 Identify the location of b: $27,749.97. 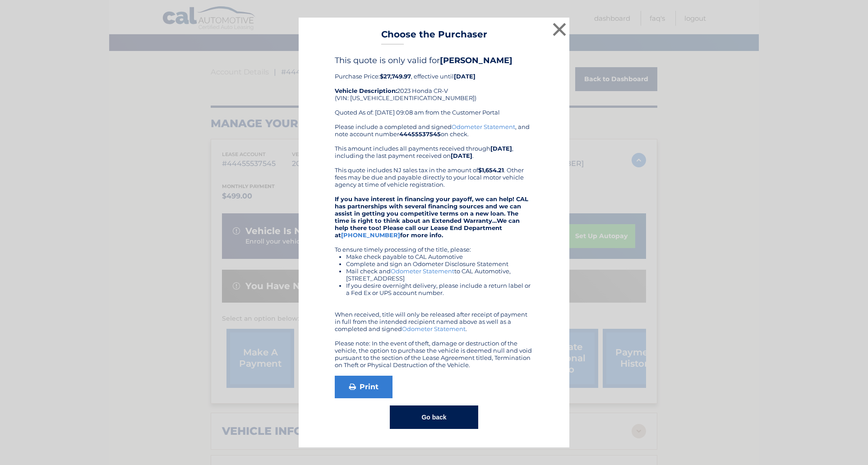
(395, 76).